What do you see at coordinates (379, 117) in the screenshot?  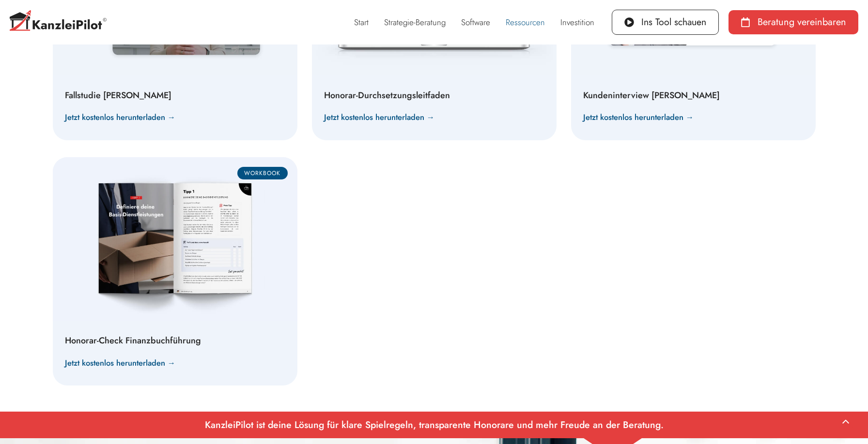 I see `a: Mehr über Honorar-Durchsetzungsleitfaden` at bounding box center [379, 117].